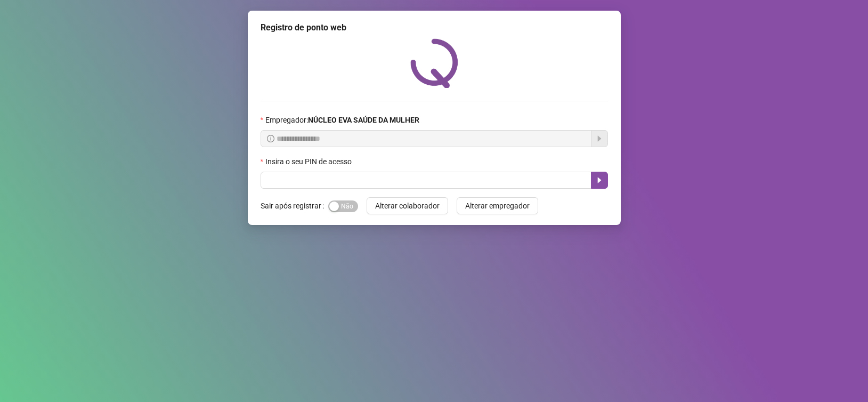 The width and height of the screenshot is (868, 402). I want to click on img: QRPoint, so click(434, 63).